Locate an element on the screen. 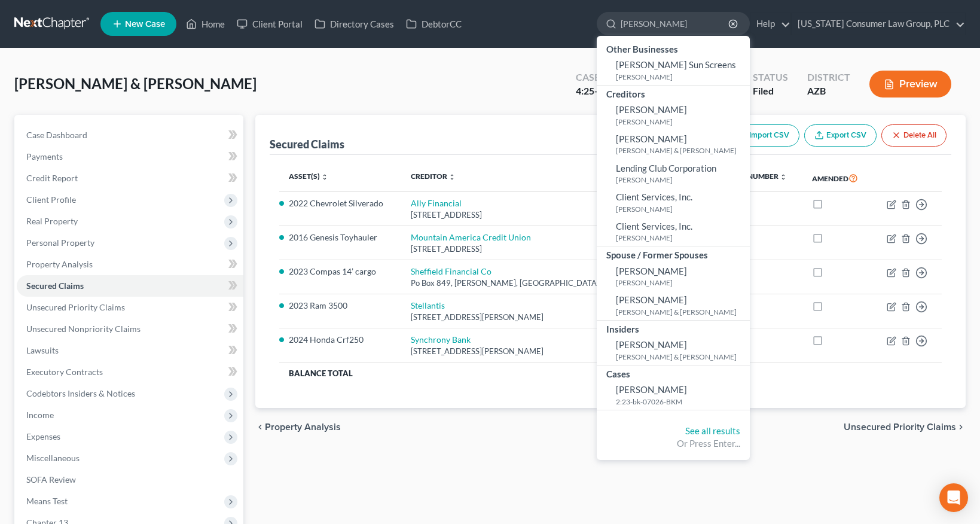  i: chevron_left is located at coordinates (260, 427).